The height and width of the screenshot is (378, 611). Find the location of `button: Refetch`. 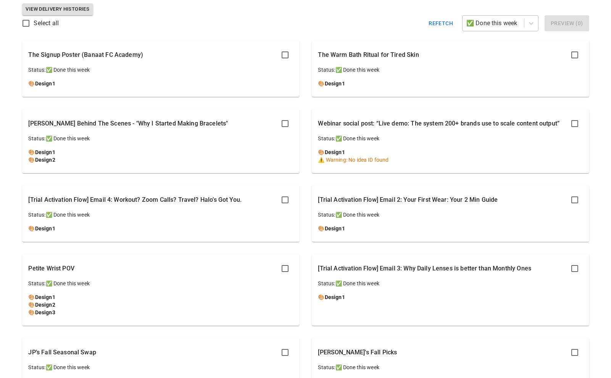

button: Refetch is located at coordinates (441, 23).